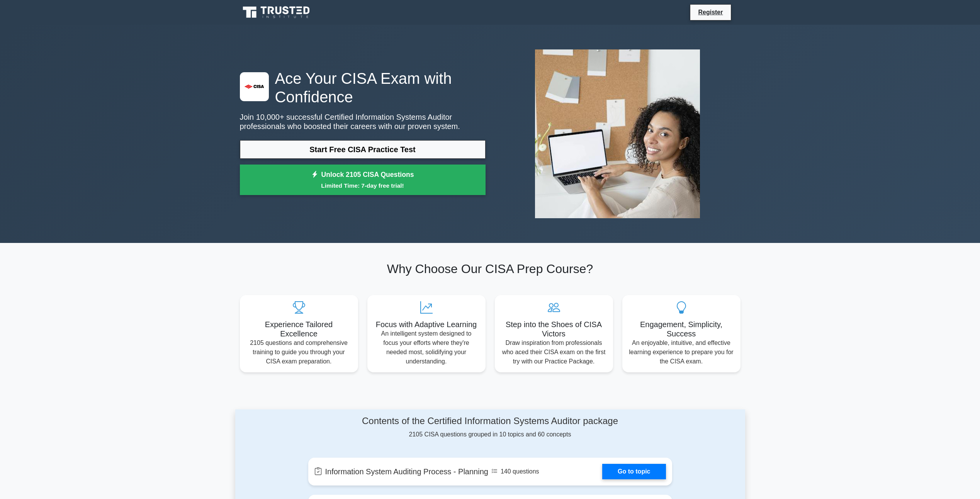 The image size is (980, 499). What do you see at coordinates (426, 347) in the screenshot?
I see `p: An intelligent system designed to focus your efforts where they're needed most, solidifying your ...` at bounding box center [426, 347].